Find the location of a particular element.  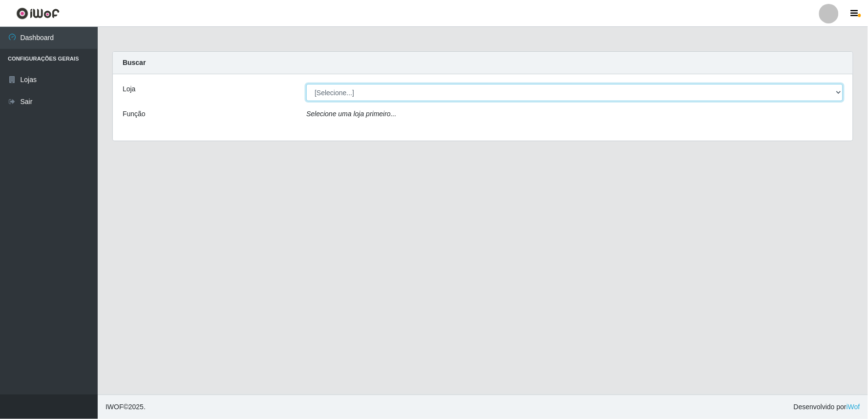

label: Função is located at coordinates (134, 114).